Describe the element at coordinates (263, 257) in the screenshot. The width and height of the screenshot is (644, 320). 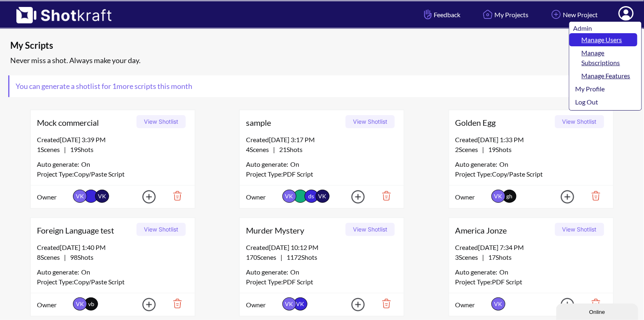
I see `span: 170 Scenes` at that location.